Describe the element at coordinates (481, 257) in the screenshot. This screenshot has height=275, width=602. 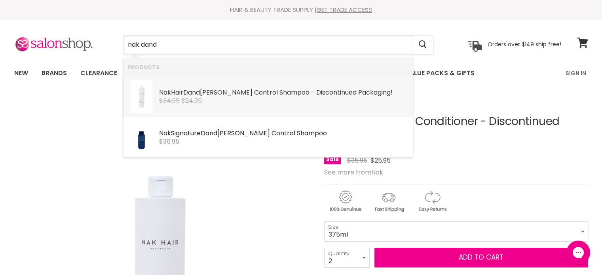
I see `span: Add to cart` at that location.